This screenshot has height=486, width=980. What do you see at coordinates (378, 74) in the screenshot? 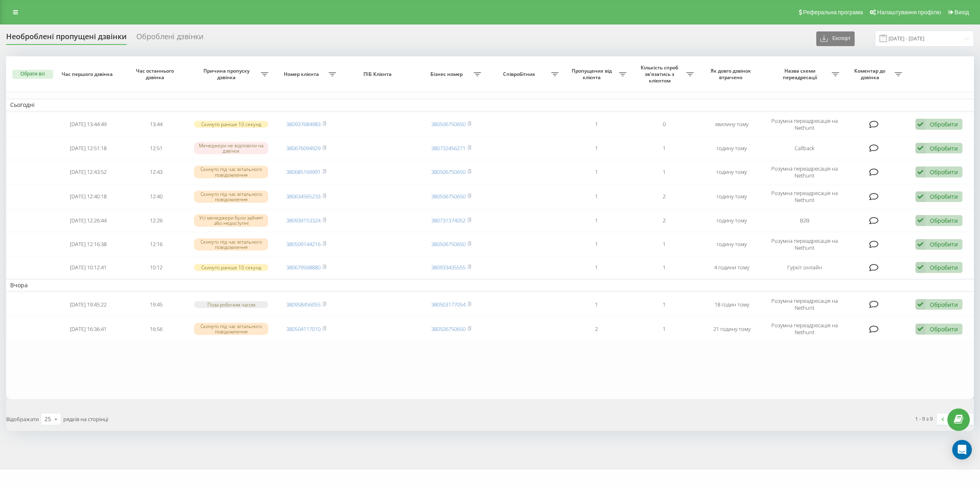
I see `span: ПІБ Клієнта` at bounding box center [378, 74].